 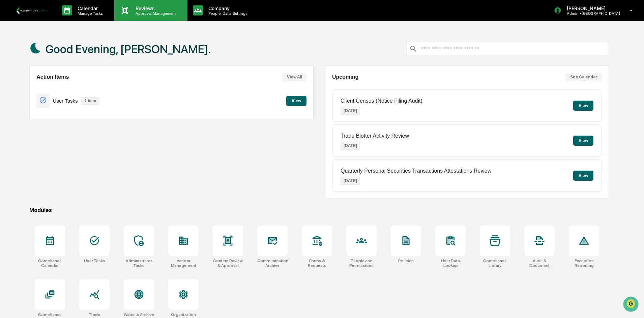 I want to click on div: Forms & Requests, so click(x=317, y=263).